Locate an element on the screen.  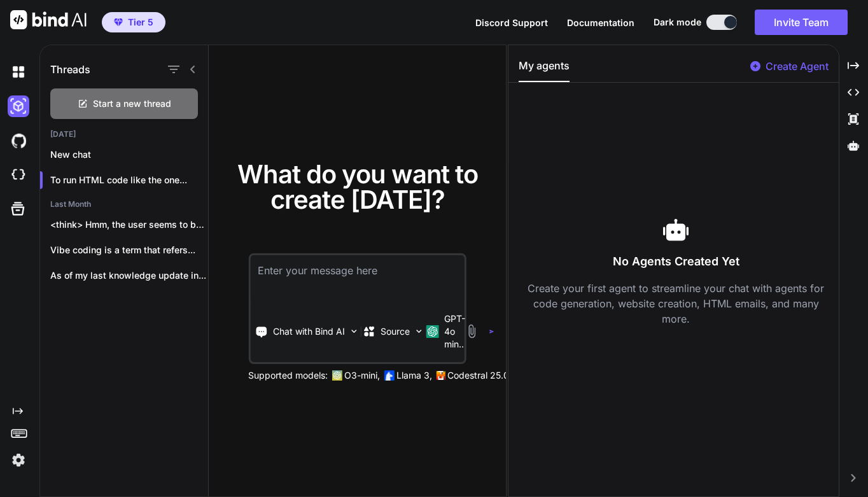
img: GPT-4 is located at coordinates (336, 376).